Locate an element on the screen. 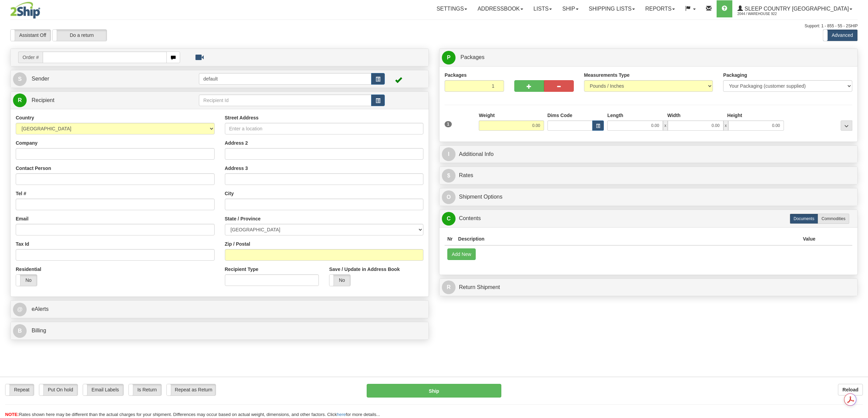  span: Sender is located at coordinates (41, 79).